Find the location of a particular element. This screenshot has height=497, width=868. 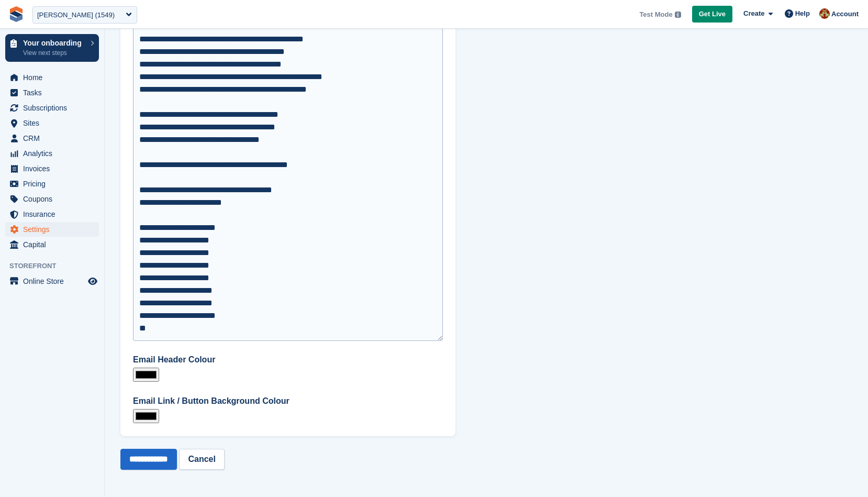

a: Your onboarding View next steps is located at coordinates (52, 48).